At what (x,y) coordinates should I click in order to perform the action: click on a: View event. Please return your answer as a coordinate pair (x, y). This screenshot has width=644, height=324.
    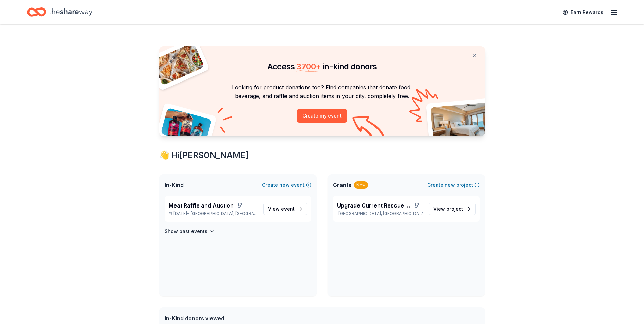
    Looking at the image, I should click on (285, 209).